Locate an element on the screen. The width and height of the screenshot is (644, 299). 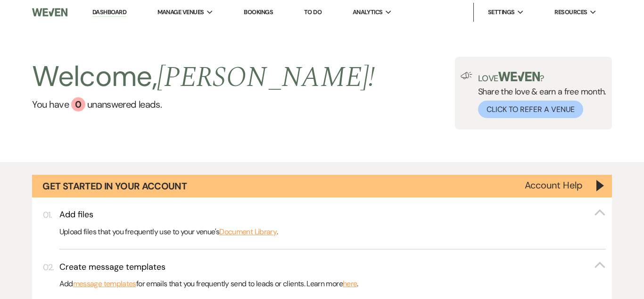
a: message templates is located at coordinates (105, 284).